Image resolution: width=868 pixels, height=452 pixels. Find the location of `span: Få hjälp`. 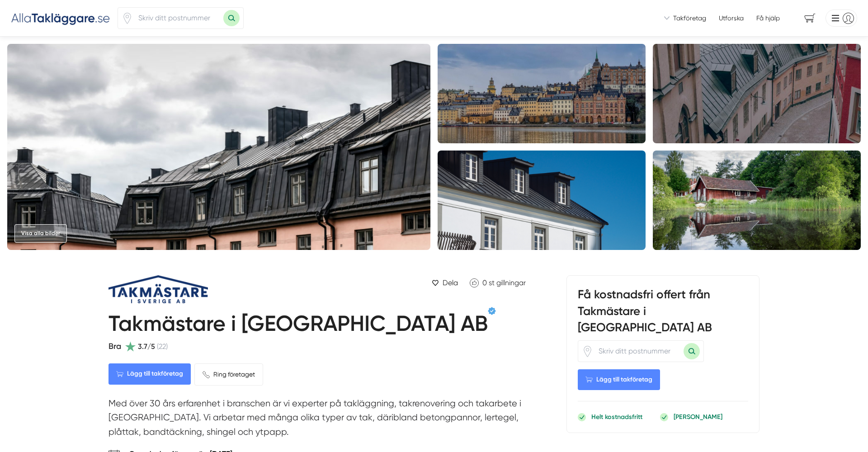

span: Få hjälp is located at coordinates (768, 18).